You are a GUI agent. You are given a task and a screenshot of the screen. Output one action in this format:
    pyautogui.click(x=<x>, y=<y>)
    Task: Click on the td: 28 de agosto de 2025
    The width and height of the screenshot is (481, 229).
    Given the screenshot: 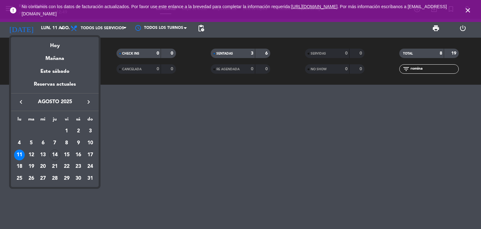 What is the action you would take?
    pyautogui.click(x=55, y=178)
    